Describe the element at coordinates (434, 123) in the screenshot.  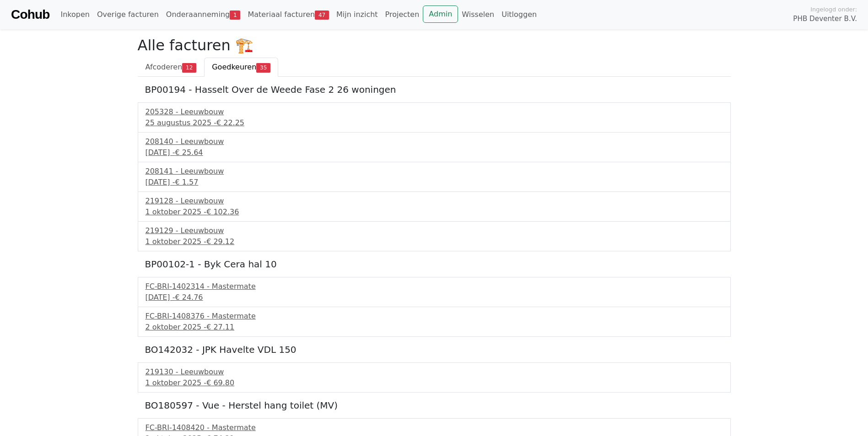
I see `div: 25 augustus 2025 -` at that location.